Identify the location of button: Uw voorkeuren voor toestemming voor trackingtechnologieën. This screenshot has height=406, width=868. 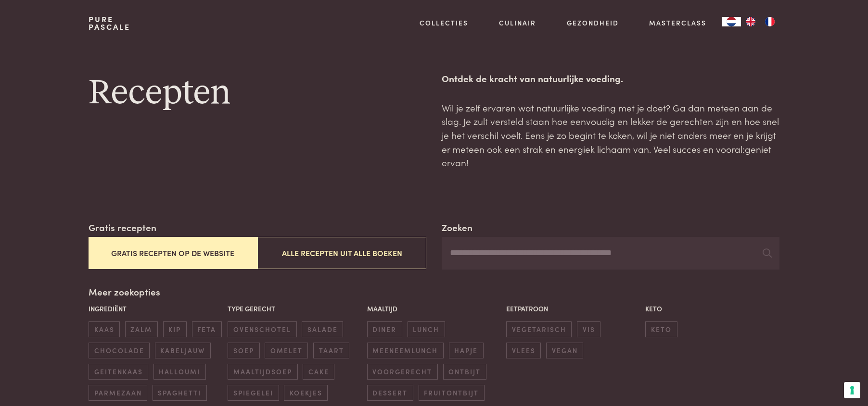
(852, 390).